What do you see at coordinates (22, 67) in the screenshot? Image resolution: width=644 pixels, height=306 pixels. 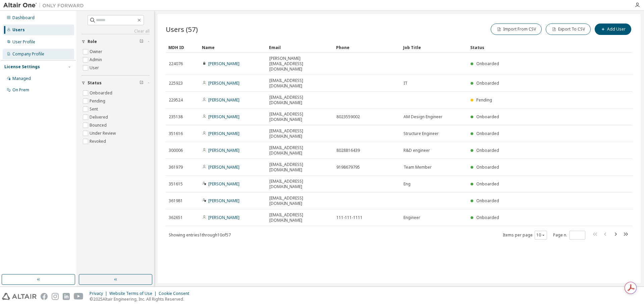 I see `div: License Settings` at bounding box center [22, 67].